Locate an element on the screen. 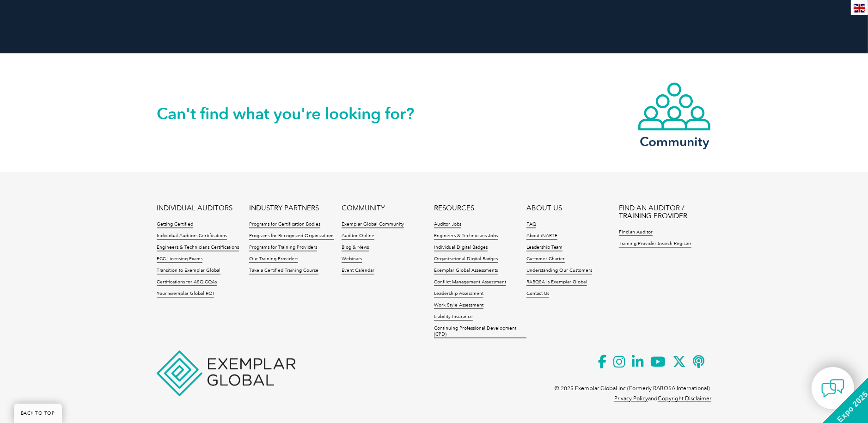  a: ABOUT US is located at coordinates (544, 208).